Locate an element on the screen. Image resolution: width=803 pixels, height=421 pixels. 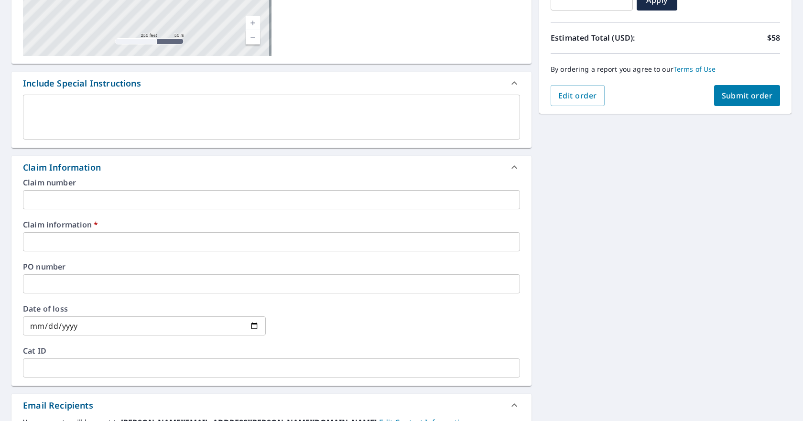
label: Claim information is located at coordinates (271, 225).